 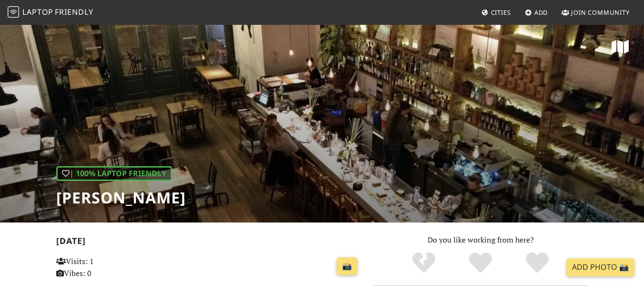 What do you see at coordinates (51, 12) in the screenshot?
I see `a: LaptopFriendly LaptopFriendly` at bounding box center [51, 12].